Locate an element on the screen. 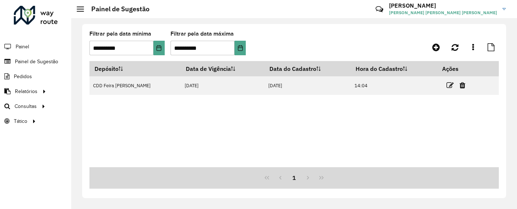 Image resolution: width=517 pixels, height=209 pixels. span: Relatórios is located at coordinates (26, 91).